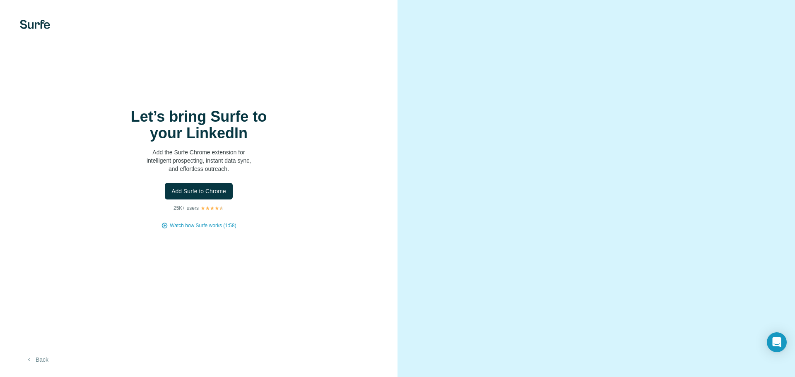 The height and width of the screenshot is (377, 795). What do you see at coordinates (199, 125) in the screenshot?
I see `h1: Let’s bring Surfe to your LinkedIn` at bounding box center [199, 125].